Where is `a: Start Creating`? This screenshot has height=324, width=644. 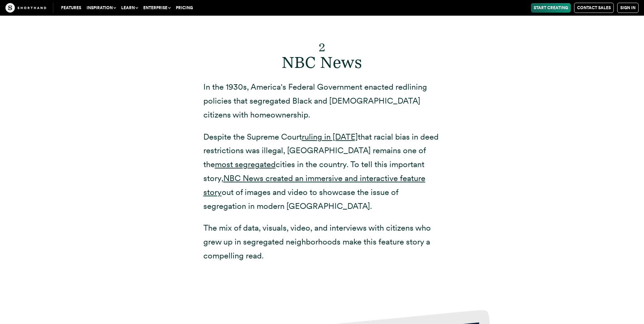 a: Start Creating is located at coordinates (550, 8).